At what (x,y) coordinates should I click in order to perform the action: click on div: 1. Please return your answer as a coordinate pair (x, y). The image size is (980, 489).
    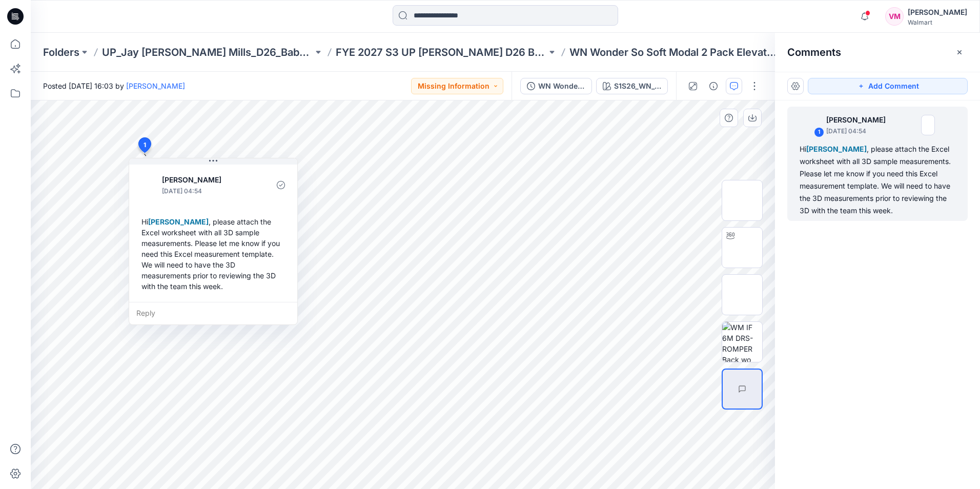
    Looking at the image, I should click on (819, 132).